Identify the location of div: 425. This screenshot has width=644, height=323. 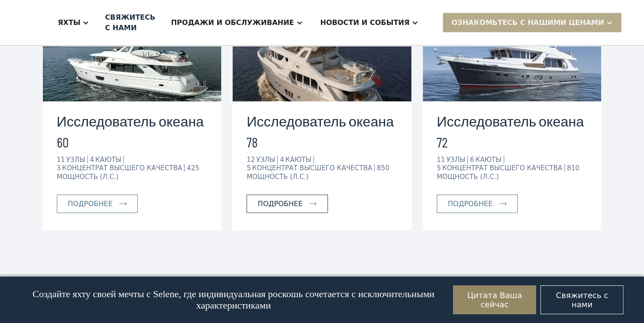
(193, 168).